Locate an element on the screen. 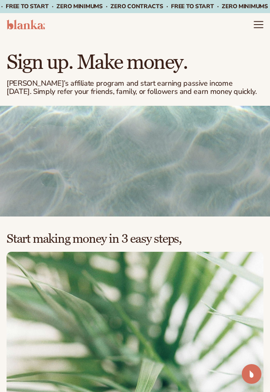 The image size is (270, 392). span: Free to start · ZERO minimums · ZERO contracts is located at coordinates (88, 6).